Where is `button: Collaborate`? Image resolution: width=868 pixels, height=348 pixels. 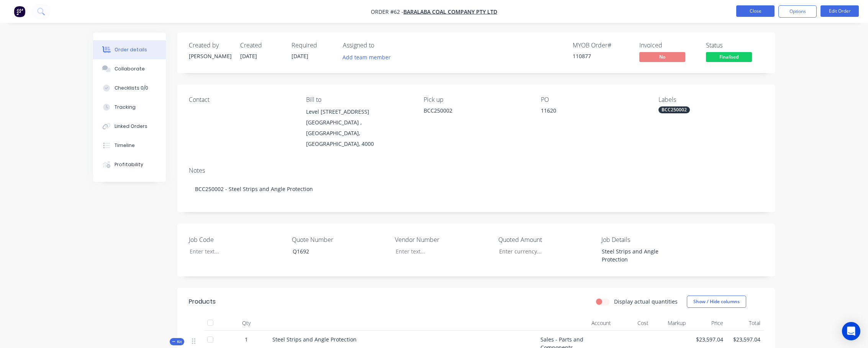
button: Collaborate is located at coordinates (129, 69).